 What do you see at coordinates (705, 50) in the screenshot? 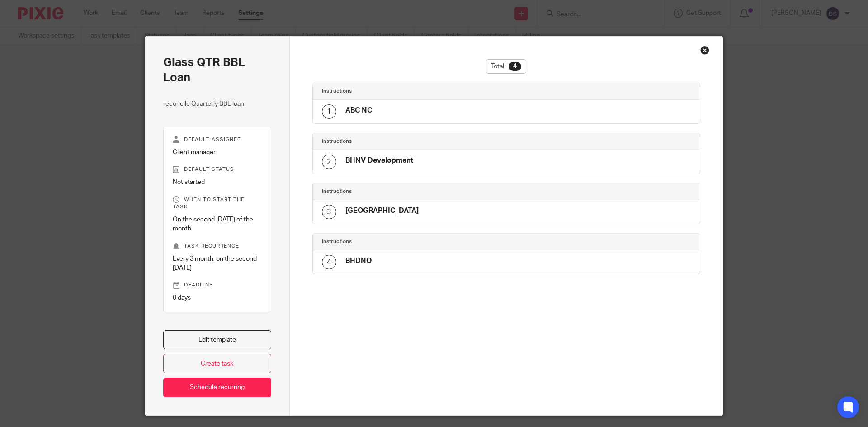
I see `div: Close this dialog window` at bounding box center [705, 50].